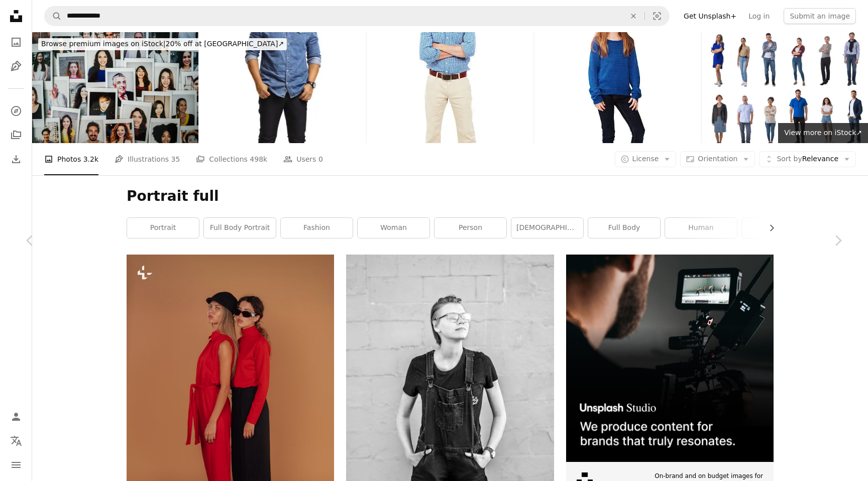 This screenshot has width=868, height=481. Describe the element at coordinates (163, 228) in the screenshot. I see `a: portrait` at that location.